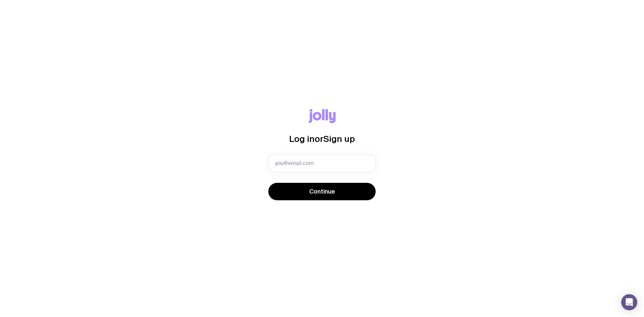  I want to click on span: Sign up, so click(339, 139).